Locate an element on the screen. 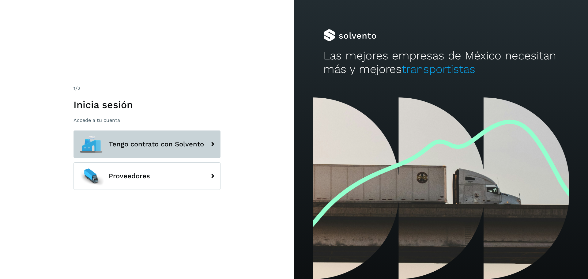  span: Proveedores is located at coordinates (129, 176).